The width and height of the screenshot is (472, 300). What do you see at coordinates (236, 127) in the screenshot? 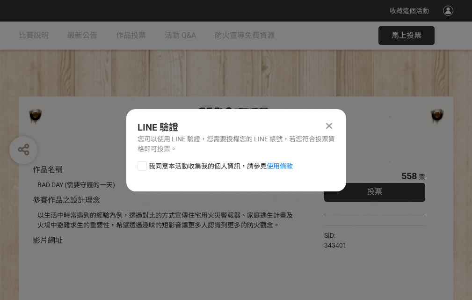
I see `div: LINE 驗證` at bounding box center [236, 127].